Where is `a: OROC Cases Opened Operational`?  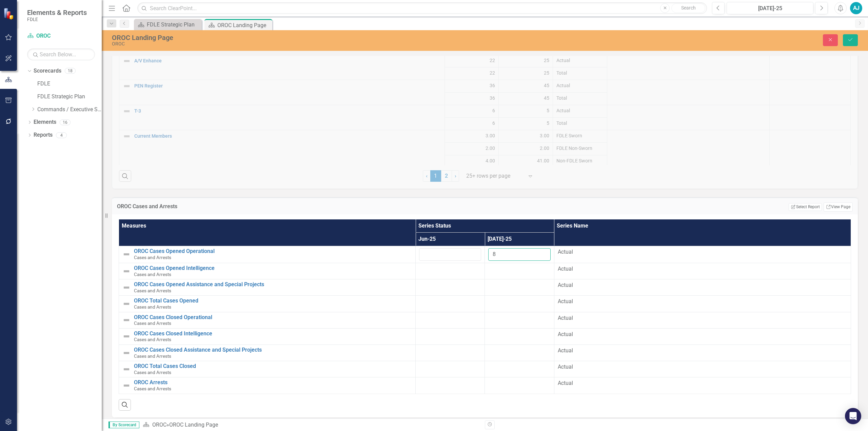
a: OROC Cases Opened Operational is located at coordinates (273, 251).